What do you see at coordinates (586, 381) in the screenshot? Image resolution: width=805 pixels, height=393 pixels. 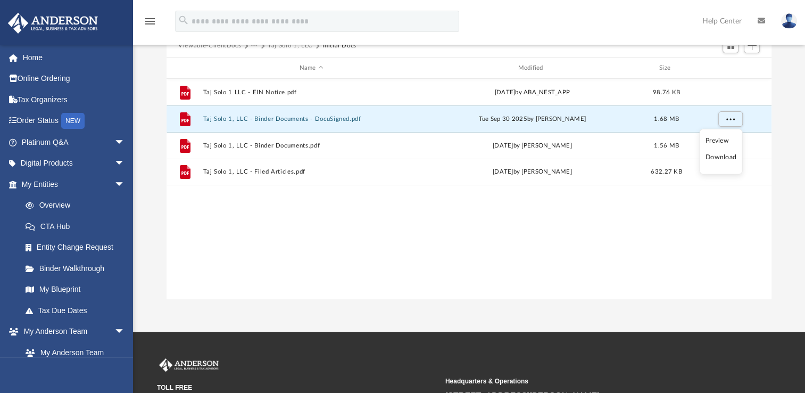 I see `small: Headquarters & Operations` at bounding box center [586, 381].